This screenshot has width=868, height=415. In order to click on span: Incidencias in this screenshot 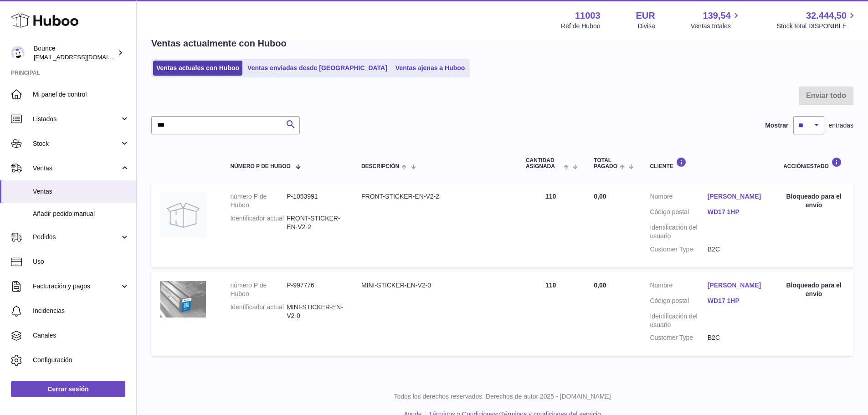, I will do `click(81, 311)`.